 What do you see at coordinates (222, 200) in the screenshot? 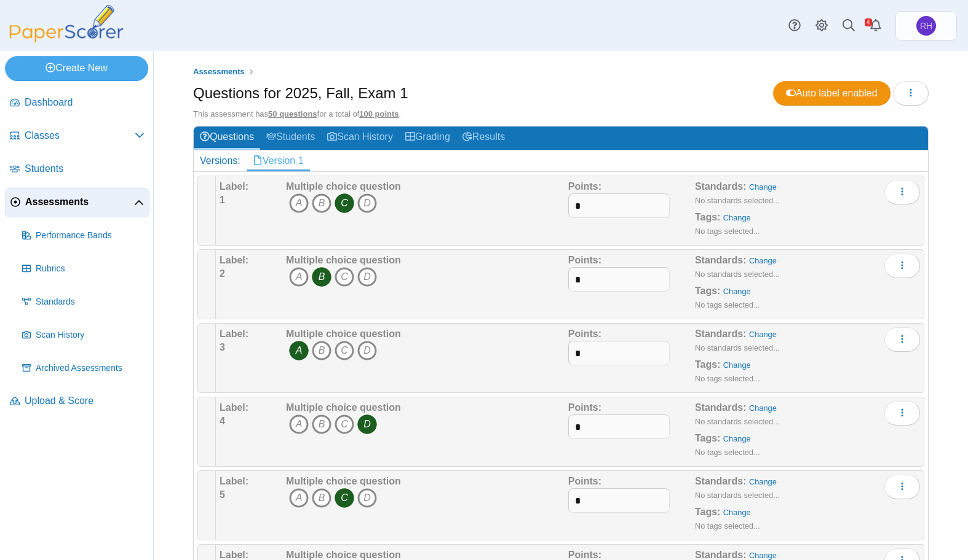
I see `b: 1` at bounding box center [222, 200].